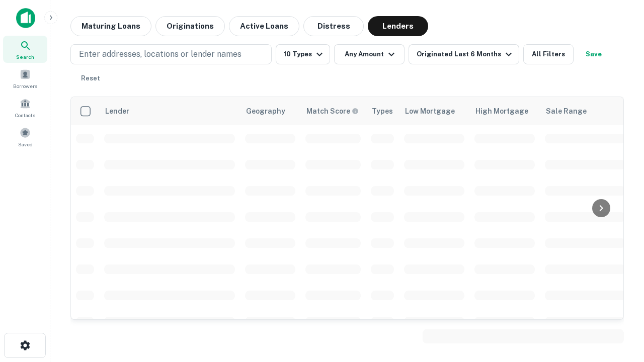 This screenshot has height=362, width=644. I want to click on th: High Mortgage, so click(505, 111).